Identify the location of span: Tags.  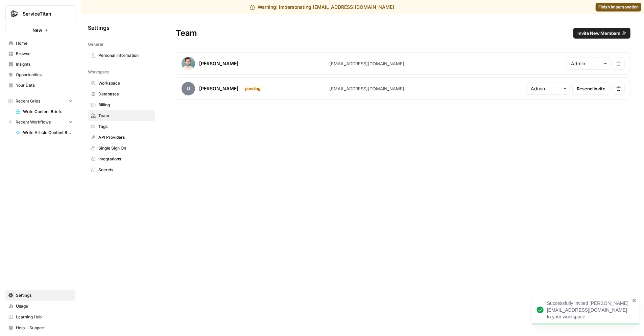
(125, 126).